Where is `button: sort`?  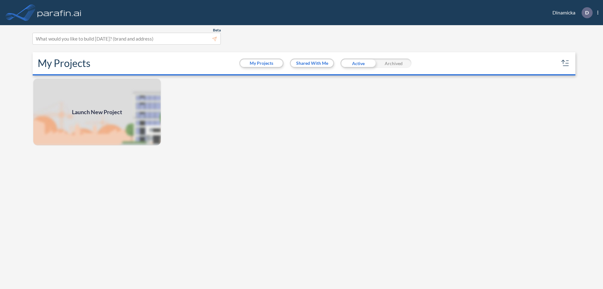 button: sort is located at coordinates (565, 63).